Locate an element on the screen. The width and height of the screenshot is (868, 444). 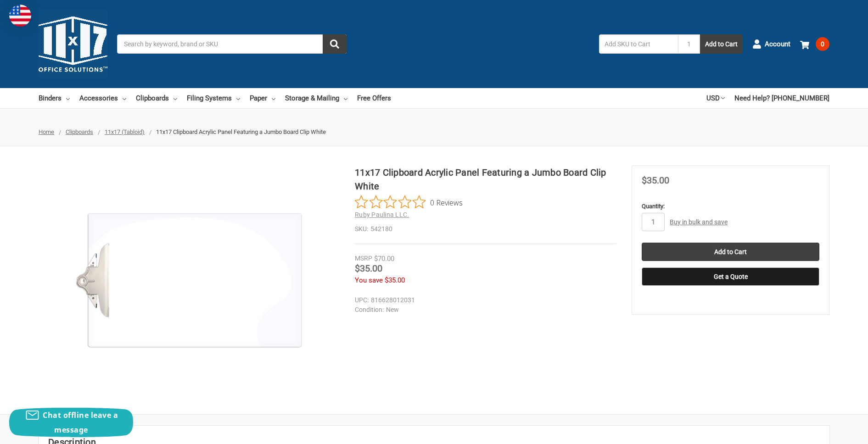
dt: Condition: is located at coordinates (369, 310).